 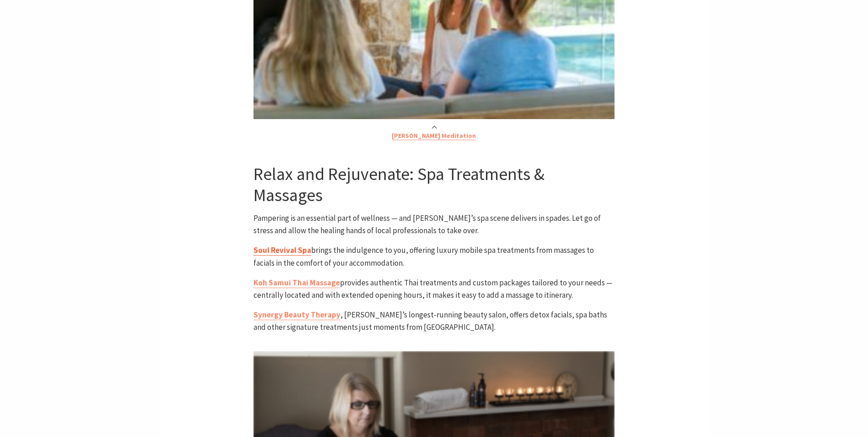 I want to click on p: provides authentic Thai treatments and custom packages tailored to your needs — centrally located..., so click(x=434, y=289).